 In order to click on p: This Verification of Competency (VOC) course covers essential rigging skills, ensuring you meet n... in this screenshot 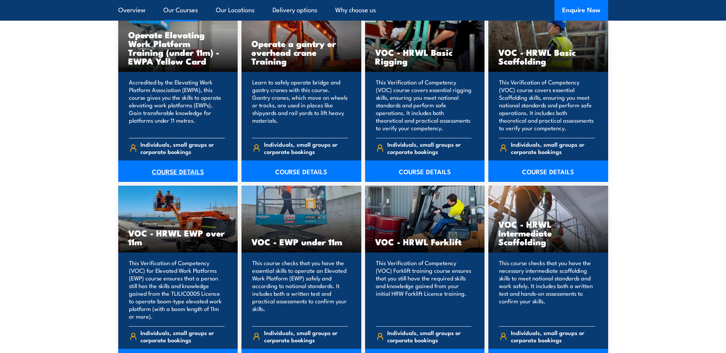, I will do `click(423, 105)`.